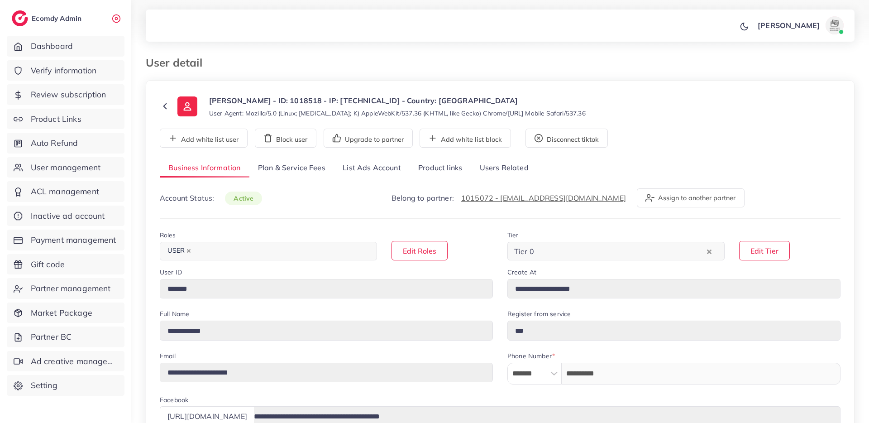 This screenshot has height=423, width=869. I want to click on span: User management, so click(66, 167).